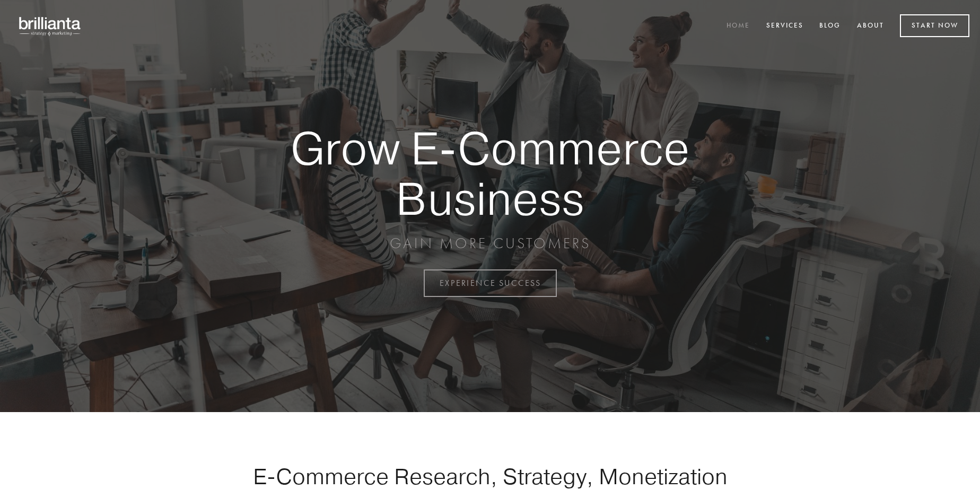  What do you see at coordinates (490, 476) in the screenshot?
I see `h1: E-Commerce Research, Strategy, Monetization` at bounding box center [490, 476].